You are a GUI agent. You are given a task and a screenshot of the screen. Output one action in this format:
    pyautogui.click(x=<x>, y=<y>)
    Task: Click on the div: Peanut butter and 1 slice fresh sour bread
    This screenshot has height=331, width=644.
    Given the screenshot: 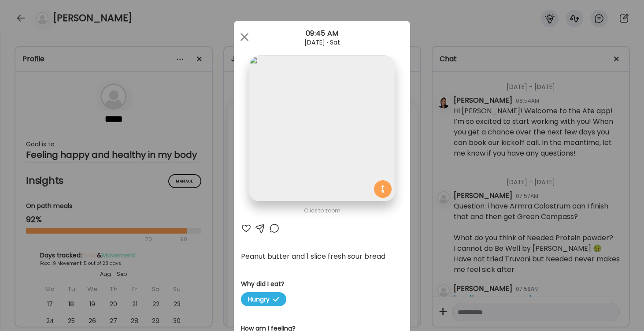 What is the action you would take?
    pyautogui.click(x=322, y=256)
    